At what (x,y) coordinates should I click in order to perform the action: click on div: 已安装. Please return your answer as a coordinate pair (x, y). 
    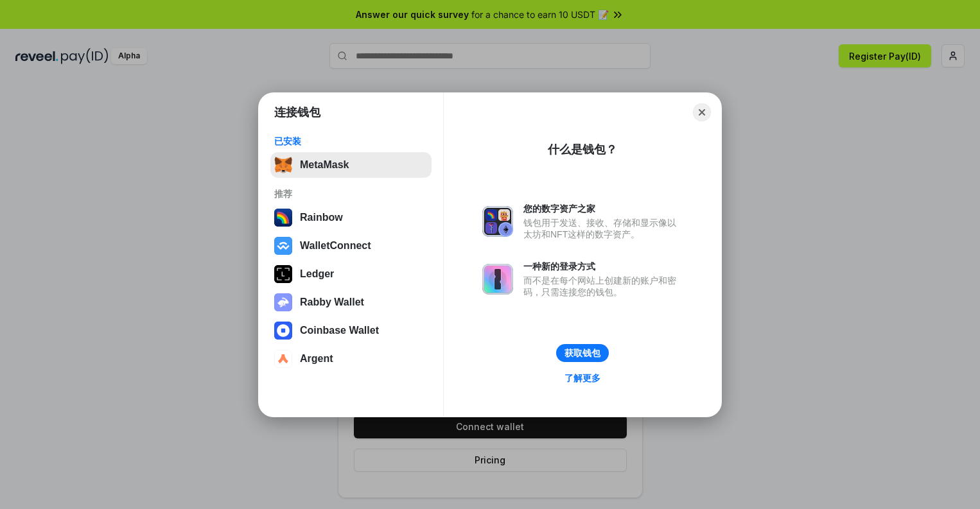
    Looking at the image, I should click on (351, 141).